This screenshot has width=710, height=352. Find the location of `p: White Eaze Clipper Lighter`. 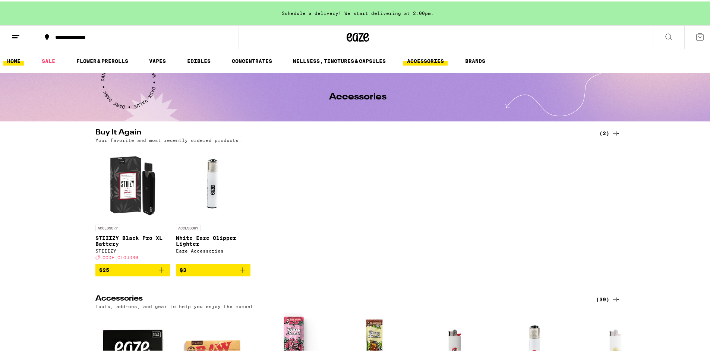

p: White Eaze Clipper Lighter is located at coordinates (213, 240).